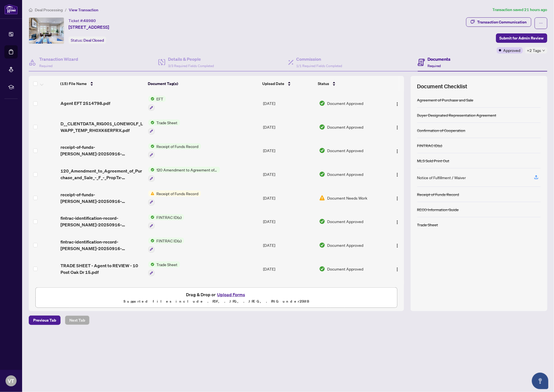 The width and height of the screenshot is (554, 392). What do you see at coordinates (59, 59) in the screenshot?
I see `h4: Transaction Wizard` at bounding box center [59, 59].